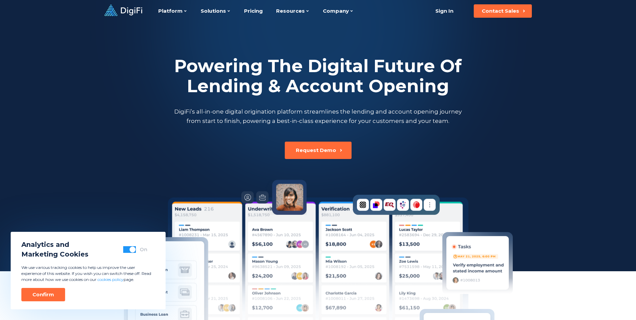 The height and width of the screenshot is (320, 636). What do you see at coordinates (55, 254) in the screenshot?
I see `span: Marketing Cookies` at bounding box center [55, 254].